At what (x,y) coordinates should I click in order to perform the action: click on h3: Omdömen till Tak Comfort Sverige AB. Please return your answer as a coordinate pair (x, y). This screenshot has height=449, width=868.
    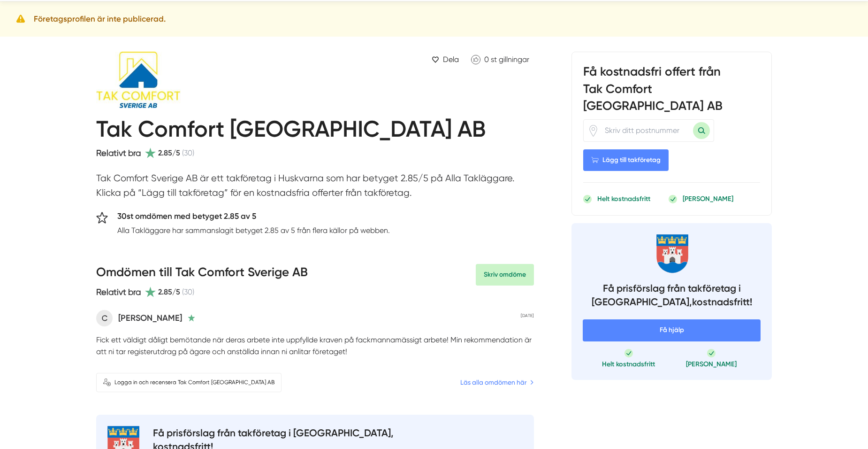
    Looking at the image, I should click on (202, 275).